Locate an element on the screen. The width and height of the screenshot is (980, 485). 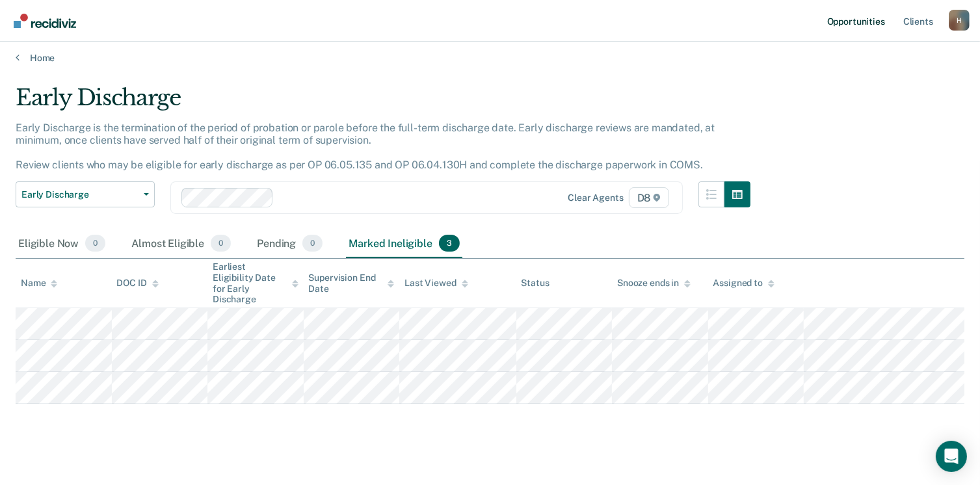
div: Marked Ineligible3 is located at coordinates (404, 244).